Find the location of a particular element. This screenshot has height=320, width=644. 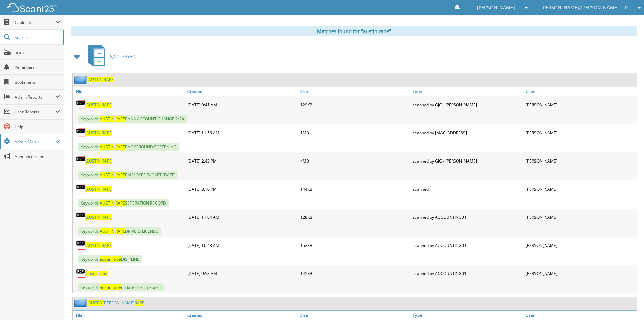

div: Matches found for "austin rape" is located at coordinates (354, 31).